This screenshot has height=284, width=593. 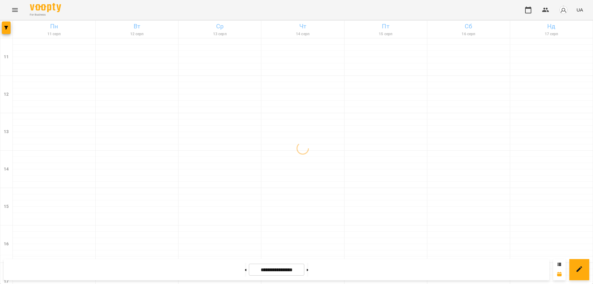 I want to click on h6: 16, so click(x=6, y=244).